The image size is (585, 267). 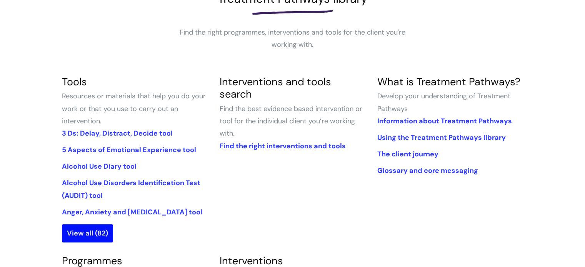 What do you see at coordinates (441, 138) in the screenshot?
I see `a: Using the Treatment Pathways library` at bounding box center [441, 138].